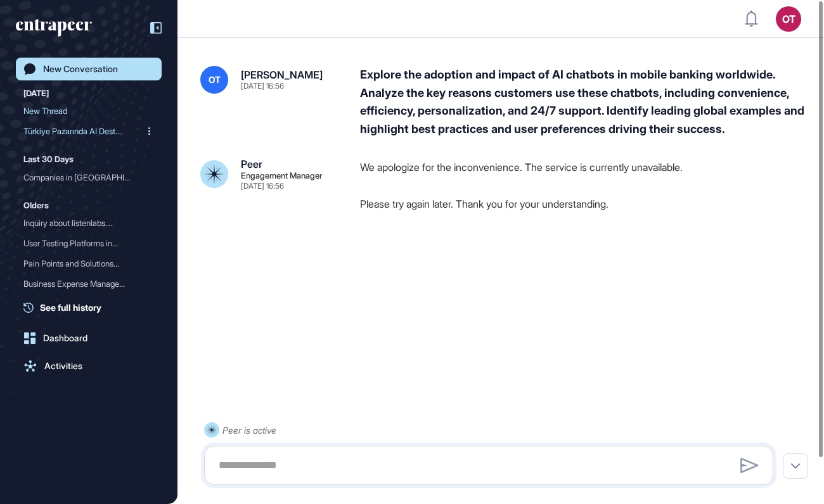 The image size is (824, 504). Describe the element at coordinates (88, 243) in the screenshot. I see `div: User Testing Platforms in Turkey for Business with User Interviews and Usability Testing` at that location.